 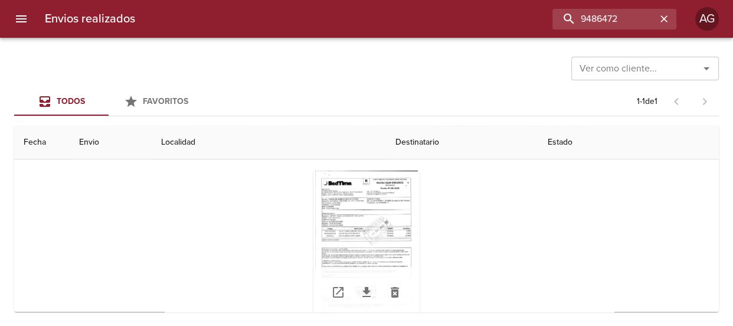 What do you see at coordinates (647, 102) in the screenshot?
I see `p: 1 - 1 de 1` at bounding box center [647, 102].